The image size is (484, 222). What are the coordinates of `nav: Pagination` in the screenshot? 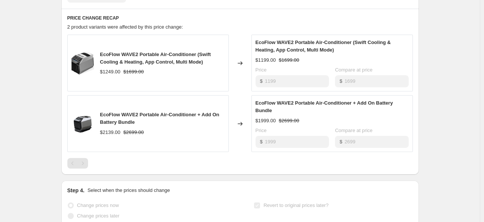 It's located at (77, 163).